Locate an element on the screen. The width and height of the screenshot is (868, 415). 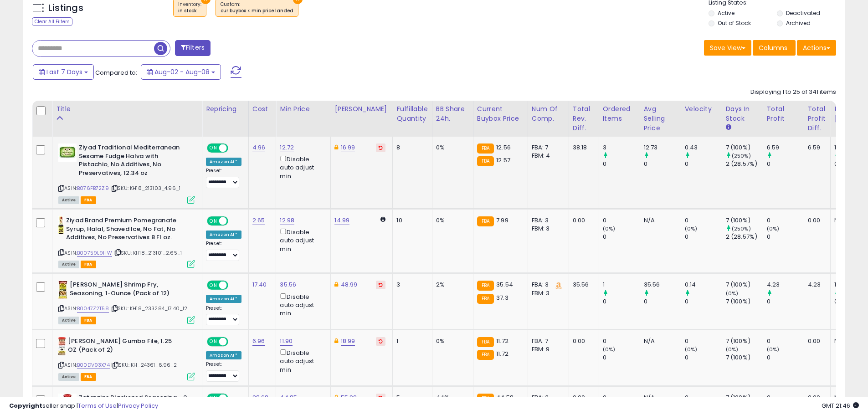
a: 12.72 is located at coordinates (287, 148).